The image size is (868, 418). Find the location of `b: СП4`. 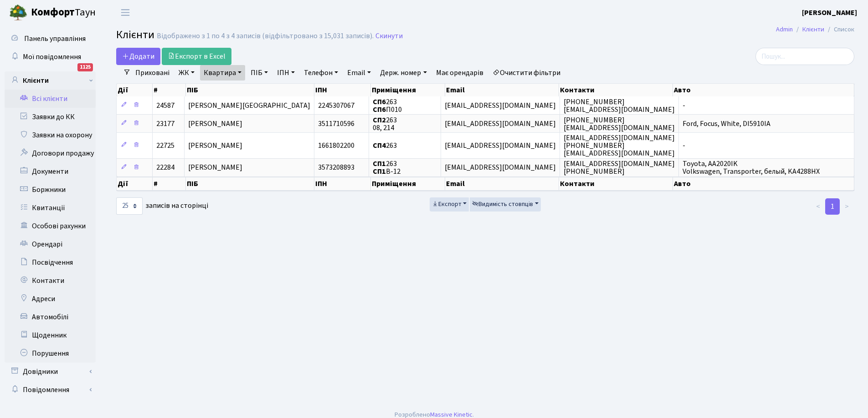

b: СП4 is located at coordinates (379, 145).